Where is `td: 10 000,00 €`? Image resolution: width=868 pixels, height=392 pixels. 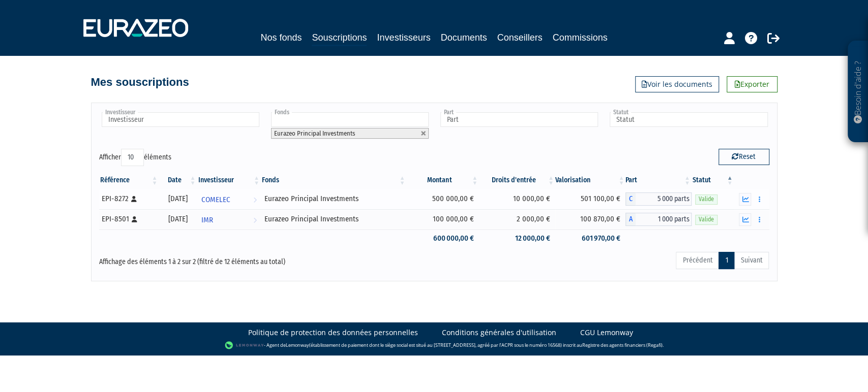 td: 10 000,00 € is located at coordinates (517, 199).